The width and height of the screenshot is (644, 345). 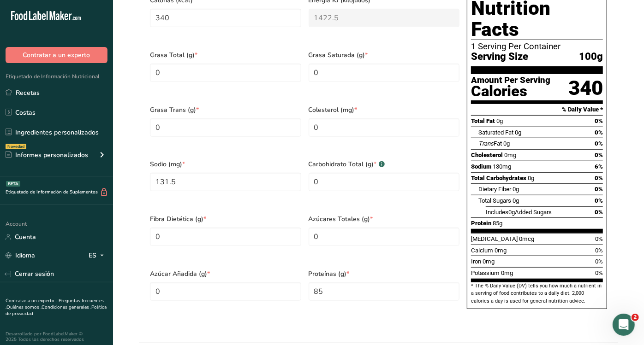 I want to click on div: 340, so click(x=586, y=88).